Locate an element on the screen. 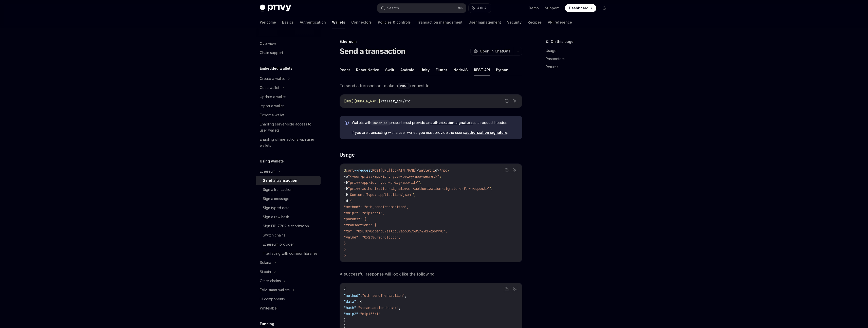 The width and height of the screenshot is (868, 328). span: "params": { is located at coordinates (355, 219).